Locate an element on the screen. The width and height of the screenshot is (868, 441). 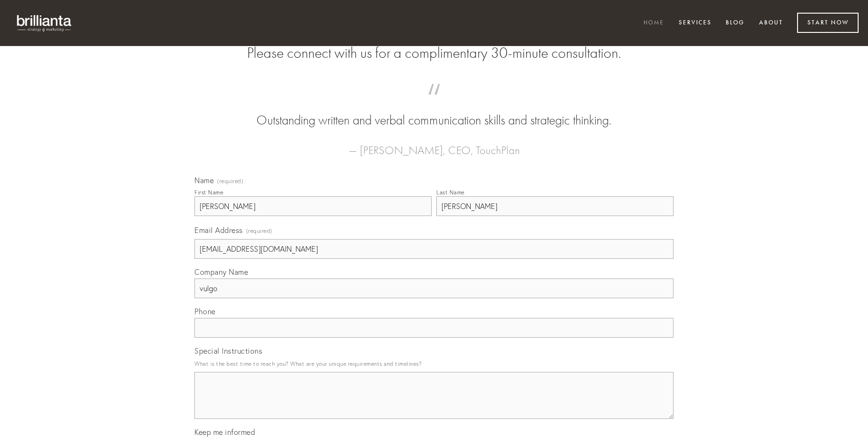
div: First Name is located at coordinates (208, 192).